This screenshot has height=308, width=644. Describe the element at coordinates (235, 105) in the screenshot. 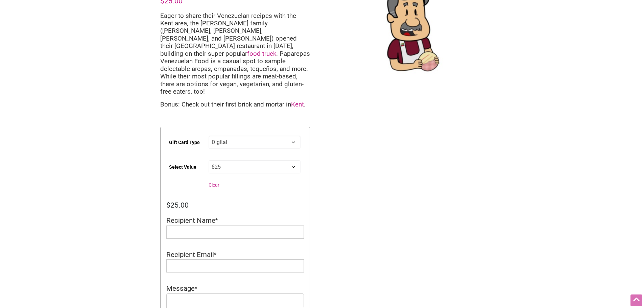

I see `p: Bonus: Check out their first brick and mortar in .` at that location.